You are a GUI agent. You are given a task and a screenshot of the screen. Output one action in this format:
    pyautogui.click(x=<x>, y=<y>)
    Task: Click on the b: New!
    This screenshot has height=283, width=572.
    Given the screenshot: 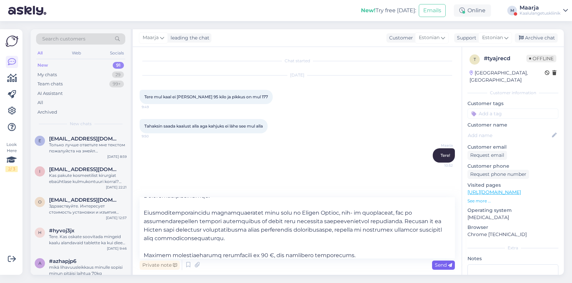 What is the action you would take?
    pyautogui.click(x=368, y=10)
    